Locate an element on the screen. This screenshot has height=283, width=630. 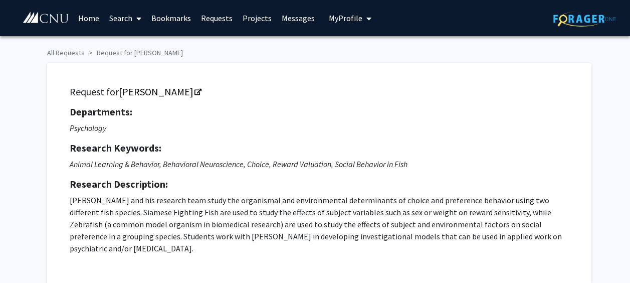
strong: Departments: is located at coordinates (101, 111).